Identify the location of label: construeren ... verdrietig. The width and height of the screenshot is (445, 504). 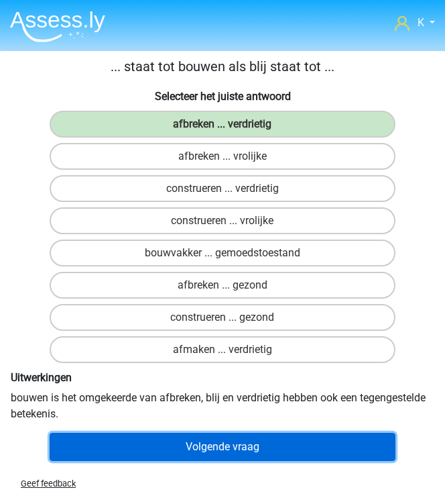
(223, 188).